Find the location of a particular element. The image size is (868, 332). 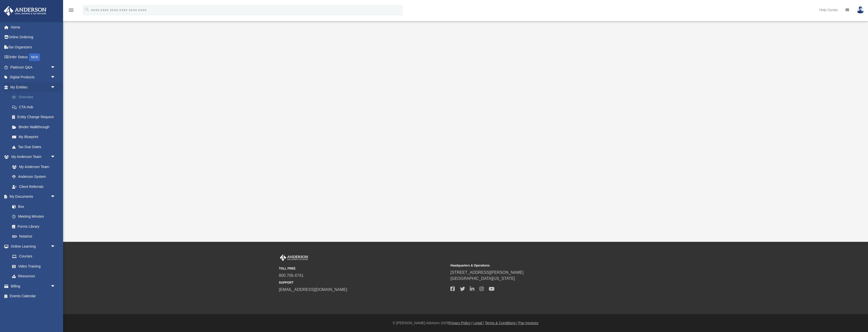

a: Privacy Policy | is located at coordinates (461, 323).